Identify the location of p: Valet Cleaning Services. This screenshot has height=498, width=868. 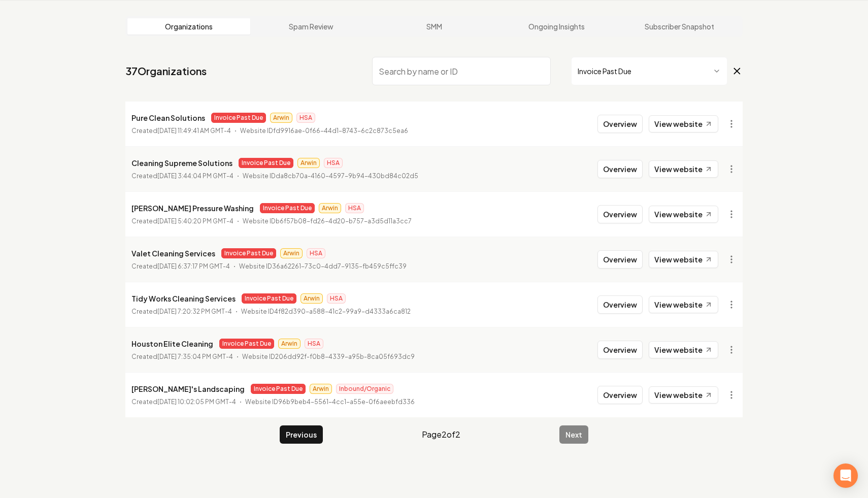
(173, 253).